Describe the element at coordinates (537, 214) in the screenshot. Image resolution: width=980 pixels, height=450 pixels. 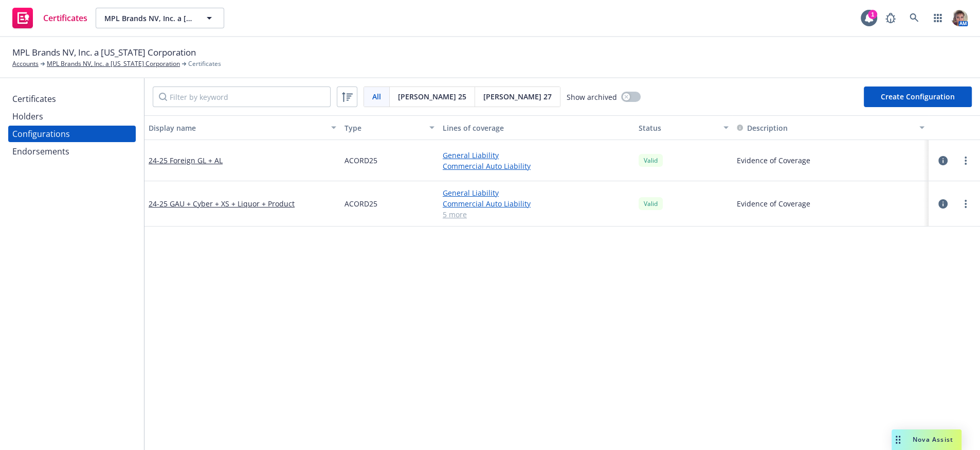
I see `a: 5 more` at that location.